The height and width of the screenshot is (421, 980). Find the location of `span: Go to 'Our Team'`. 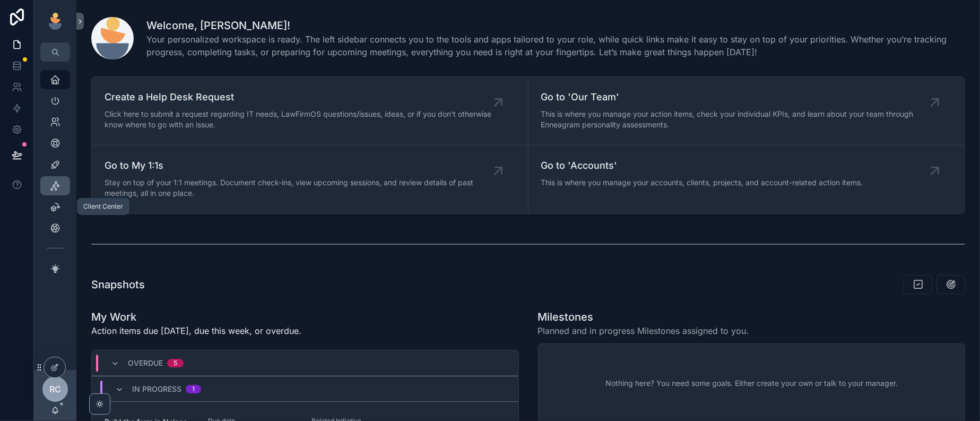

span: Go to 'Our Team' is located at coordinates (738, 97).